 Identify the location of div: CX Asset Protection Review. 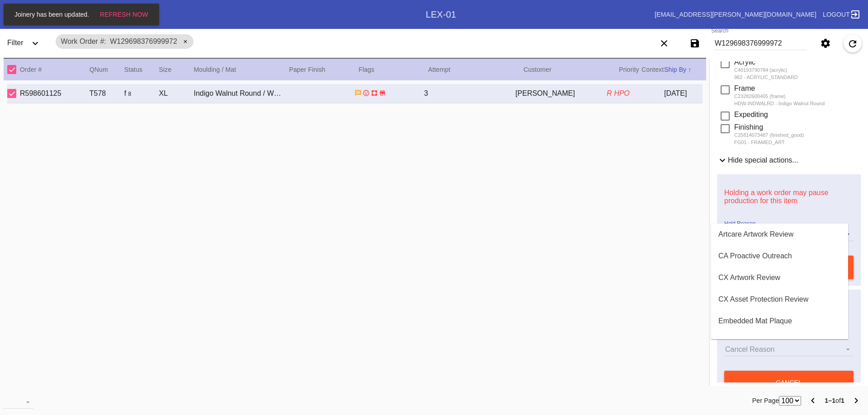
(763, 300).